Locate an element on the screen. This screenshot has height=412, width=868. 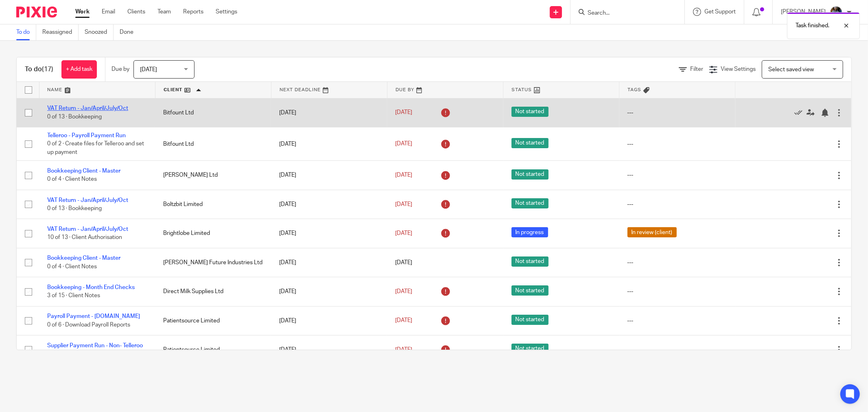
td: Direct Milk Supplies Ltd is located at coordinates (213, 292).